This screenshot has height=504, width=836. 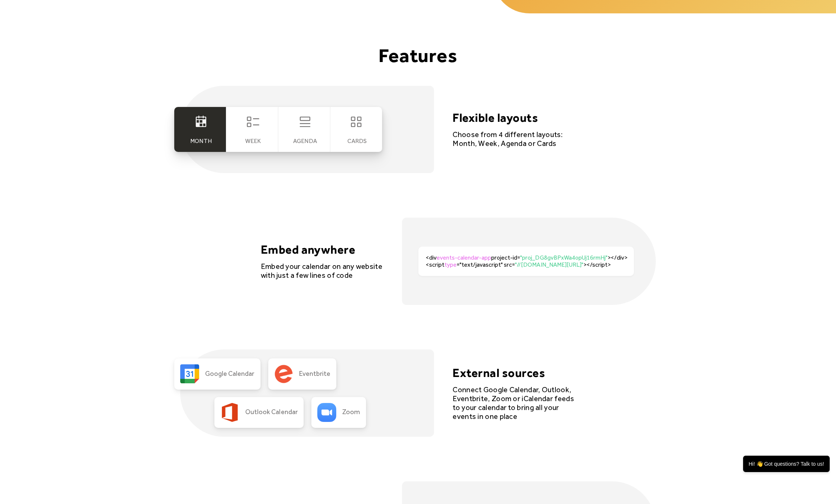 What do you see at coordinates (201, 141) in the screenshot?
I see `div: Month` at bounding box center [201, 141].